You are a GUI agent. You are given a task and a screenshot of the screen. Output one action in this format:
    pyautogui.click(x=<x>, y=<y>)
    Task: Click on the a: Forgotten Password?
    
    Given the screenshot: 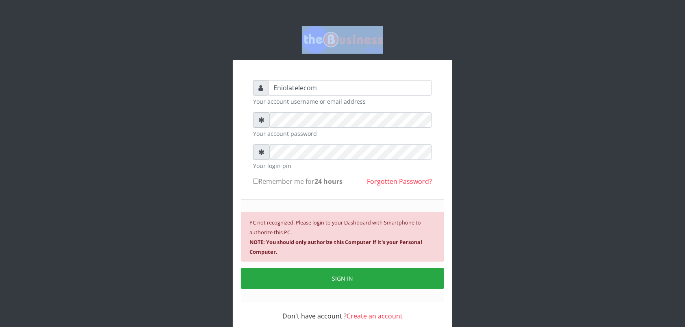 What is the action you would take?
    pyautogui.click(x=399, y=181)
    